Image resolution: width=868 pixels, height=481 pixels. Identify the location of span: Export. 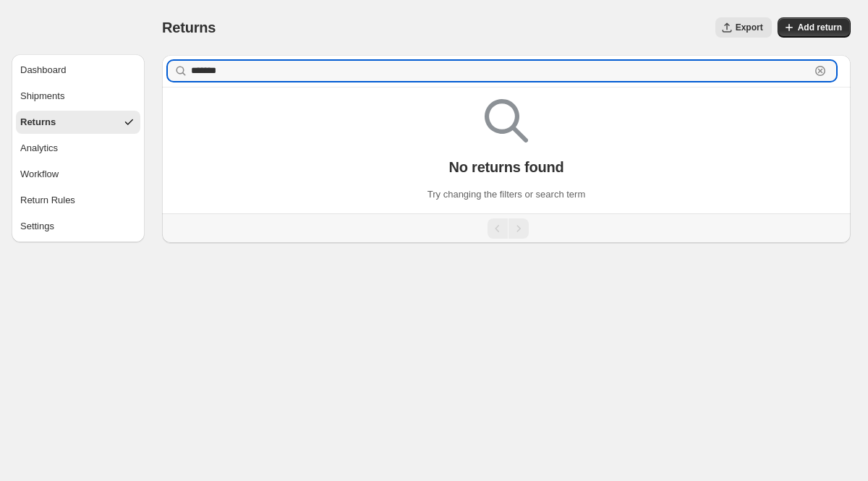
(749, 28).